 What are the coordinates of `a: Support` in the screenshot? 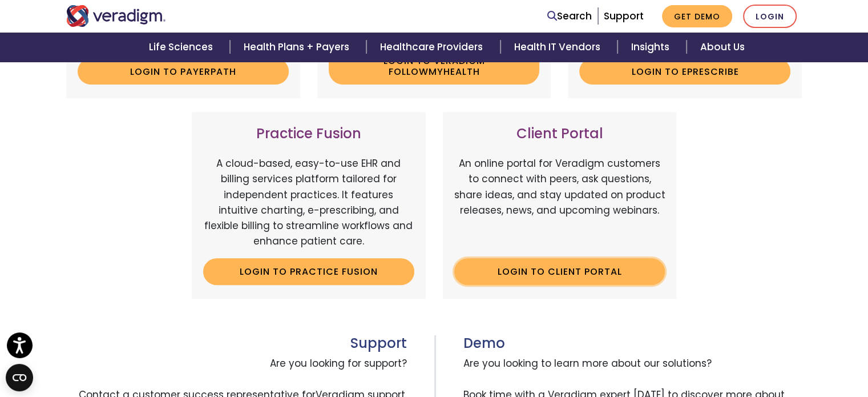 It's located at (624, 16).